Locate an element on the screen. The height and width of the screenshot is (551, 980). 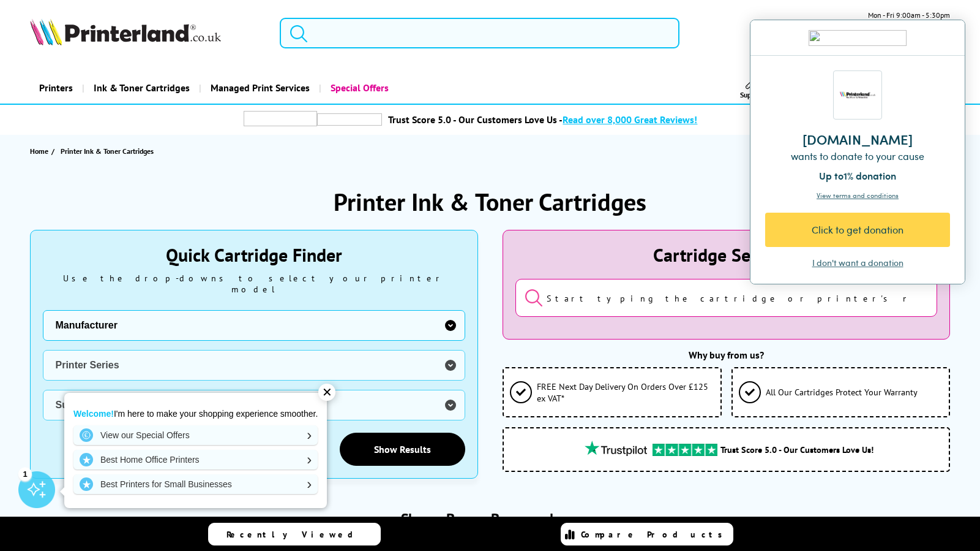
input: Start typing the cartridge or printer's name... is located at coordinates (726, 298).